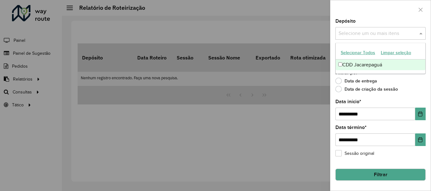  I want to click on label: Sessão original, so click(354, 154).